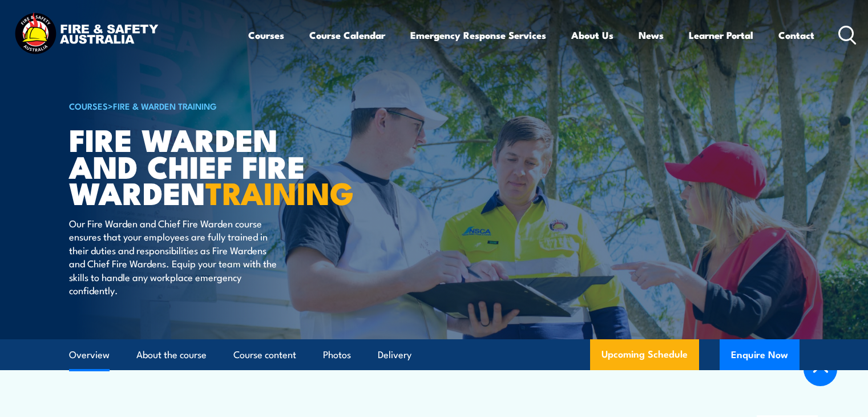  Describe the element at coordinates (171, 355) in the screenshot. I see `a: About the course` at that location.